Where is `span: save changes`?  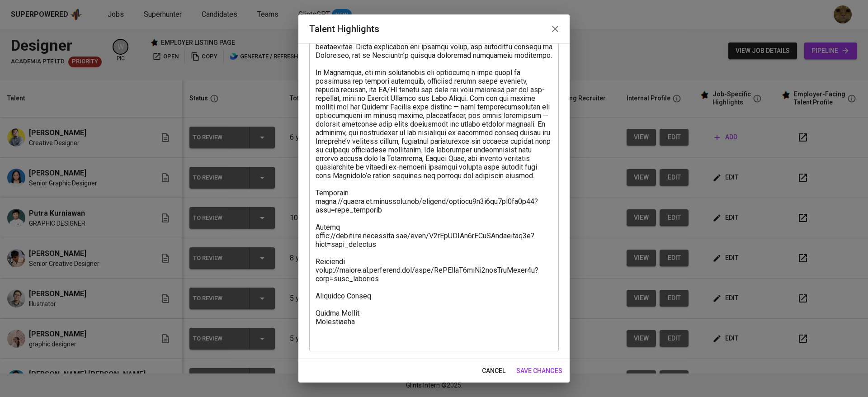 span: save changes is located at coordinates (539, 371).